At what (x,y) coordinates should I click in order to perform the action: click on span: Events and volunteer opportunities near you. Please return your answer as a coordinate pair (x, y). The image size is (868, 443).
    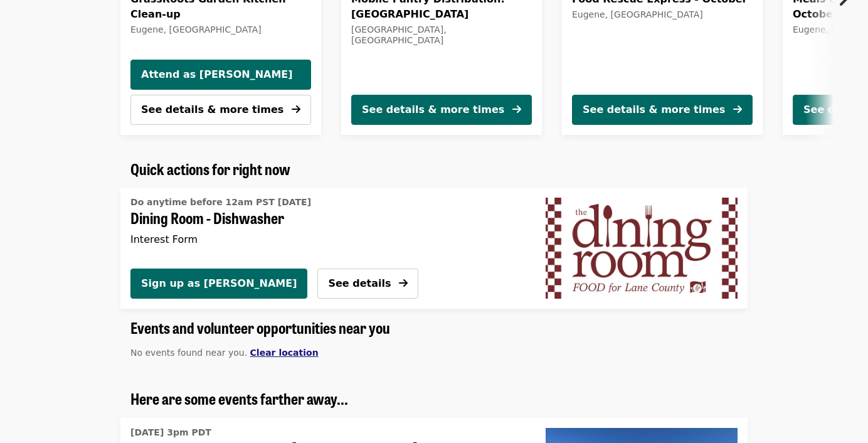
    Looking at the image, I should click on (260, 327).